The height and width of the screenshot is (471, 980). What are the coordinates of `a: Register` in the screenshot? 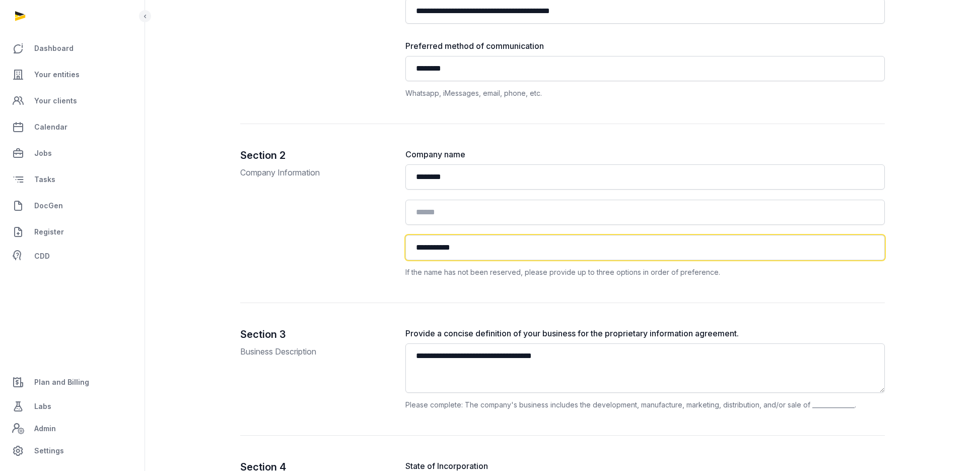 It's located at (72, 232).